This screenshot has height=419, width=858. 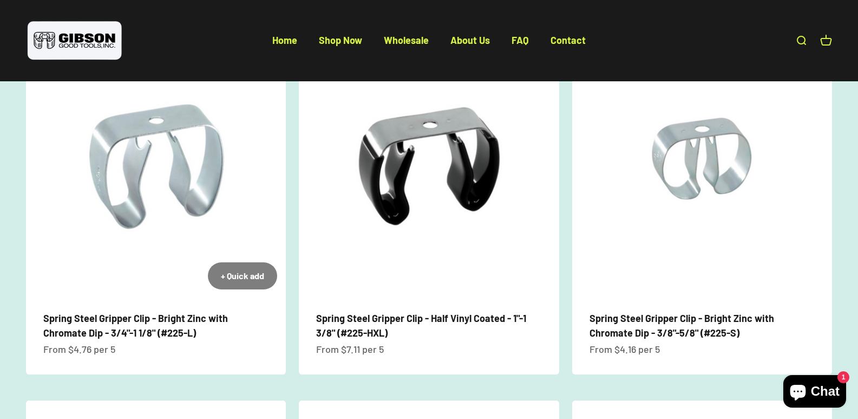 I want to click on a: Shop Now, so click(x=341, y=40).